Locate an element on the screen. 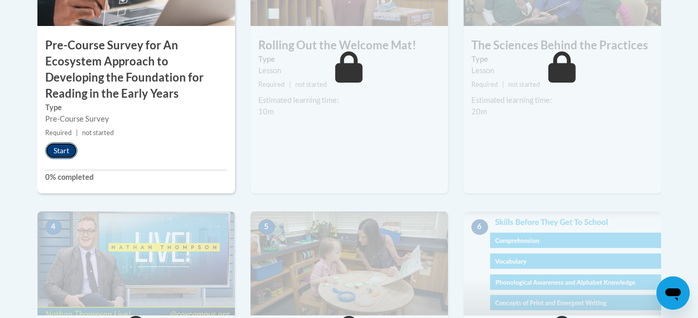  button: Start is located at coordinates (61, 151).